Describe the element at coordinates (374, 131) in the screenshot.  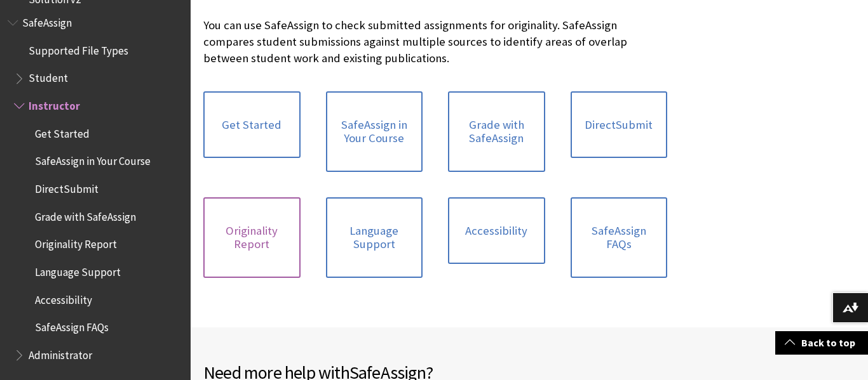
I see `a: SafeAssign in Your Course` at that location.